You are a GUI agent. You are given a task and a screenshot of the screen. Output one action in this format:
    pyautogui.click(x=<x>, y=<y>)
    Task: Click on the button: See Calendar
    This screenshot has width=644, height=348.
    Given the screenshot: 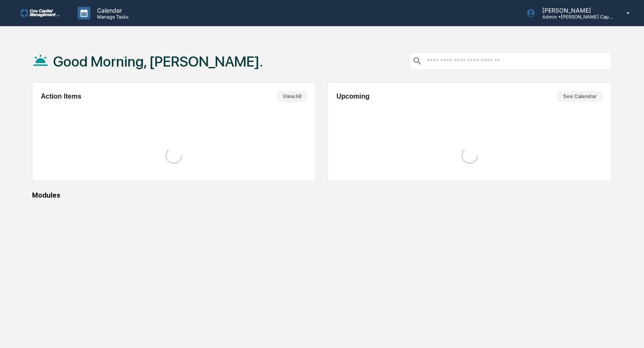 What is the action you would take?
    pyautogui.click(x=580, y=96)
    